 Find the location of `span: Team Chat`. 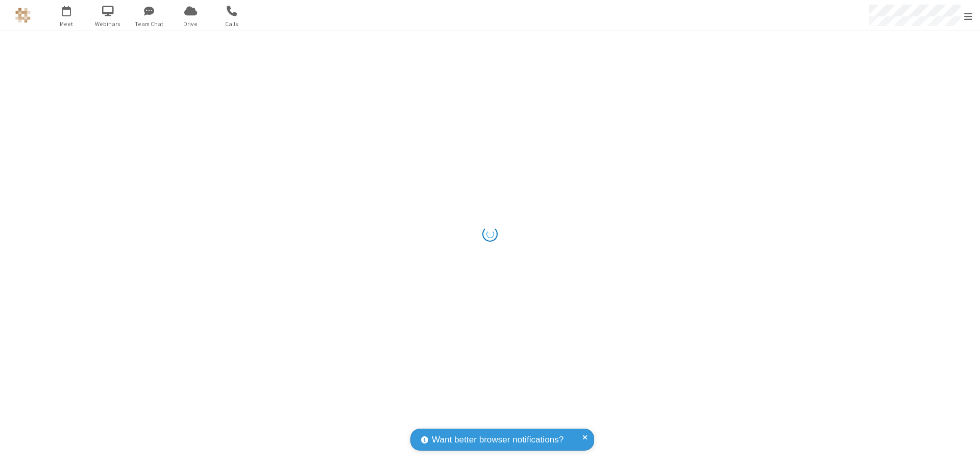

span: Team Chat is located at coordinates (149, 24).